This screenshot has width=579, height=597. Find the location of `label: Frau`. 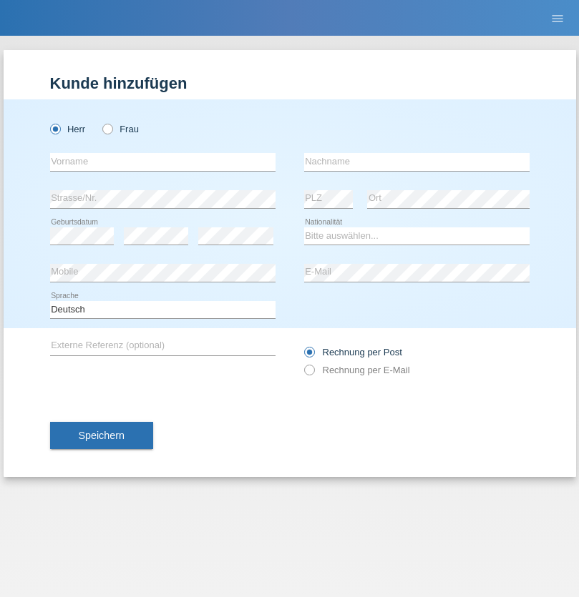

label: Frau is located at coordinates (120, 129).